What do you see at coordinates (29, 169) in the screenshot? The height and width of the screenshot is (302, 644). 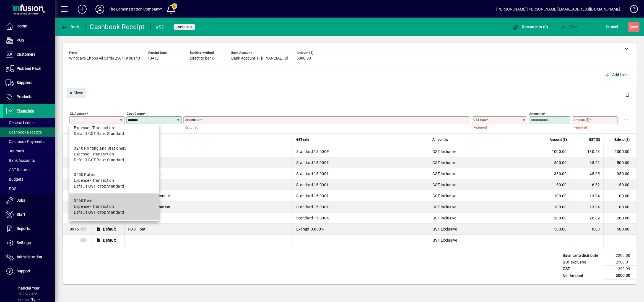 I see `a: GST Returns` at bounding box center [29, 169].